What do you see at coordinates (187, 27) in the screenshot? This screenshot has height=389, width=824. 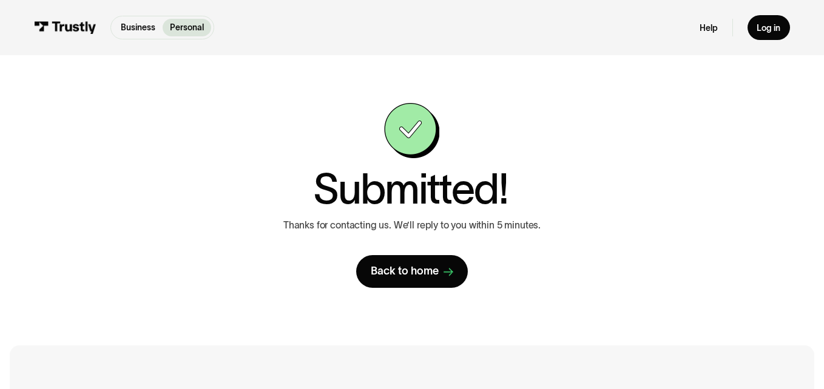 I see `a: Personal` at bounding box center [187, 27].